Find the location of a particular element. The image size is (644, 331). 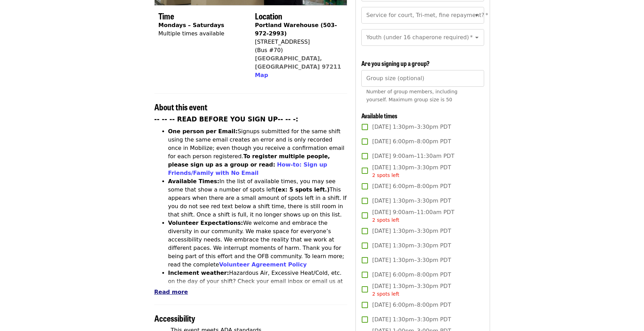

strong: Inclement weather: is located at coordinates (199, 273).